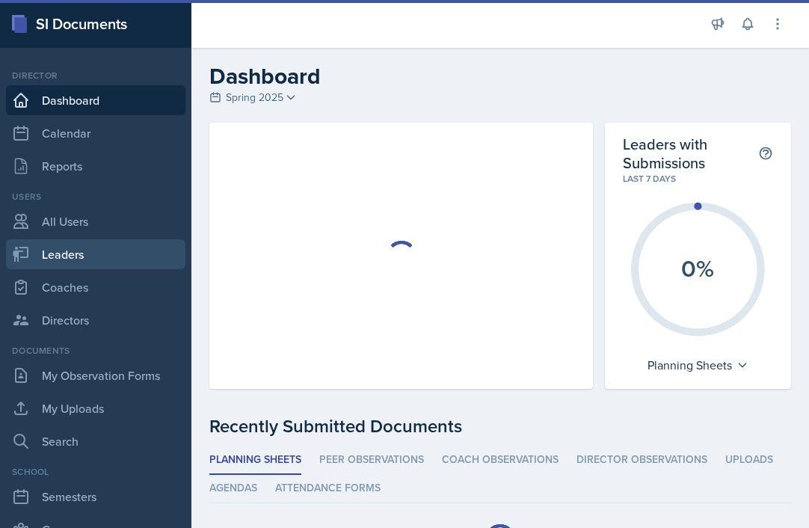 The width and height of the screenshot is (809, 528). What do you see at coordinates (96, 351) in the screenshot?
I see `div: Documents` at bounding box center [96, 351].